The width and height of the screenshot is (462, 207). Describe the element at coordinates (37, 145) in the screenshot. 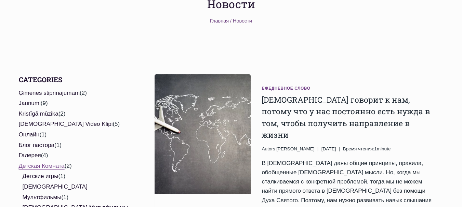

I see `a: Блог пастора` at that location.